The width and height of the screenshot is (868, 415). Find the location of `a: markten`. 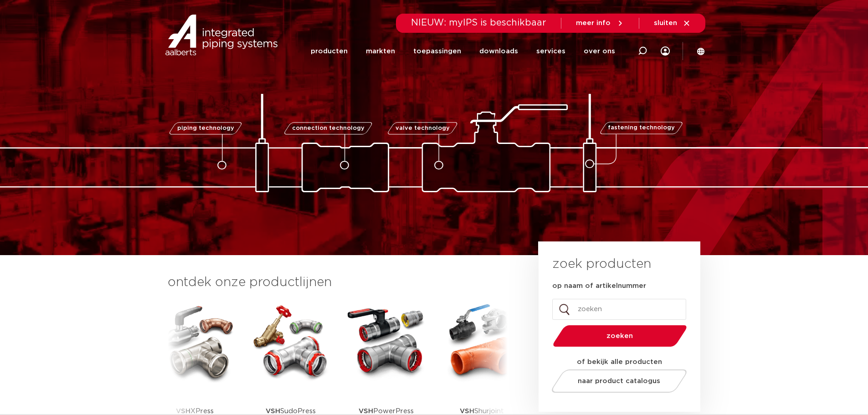

a: markten is located at coordinates (380, 51).